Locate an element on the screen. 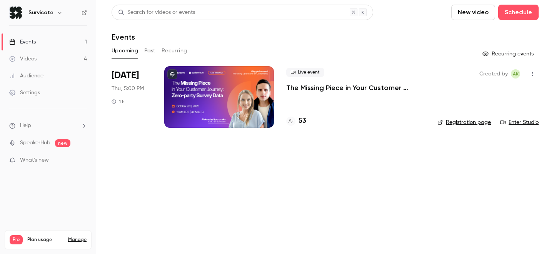 The width and height of the screenshot is (554, 254). span: Created by is located at coordinates (494, 74).